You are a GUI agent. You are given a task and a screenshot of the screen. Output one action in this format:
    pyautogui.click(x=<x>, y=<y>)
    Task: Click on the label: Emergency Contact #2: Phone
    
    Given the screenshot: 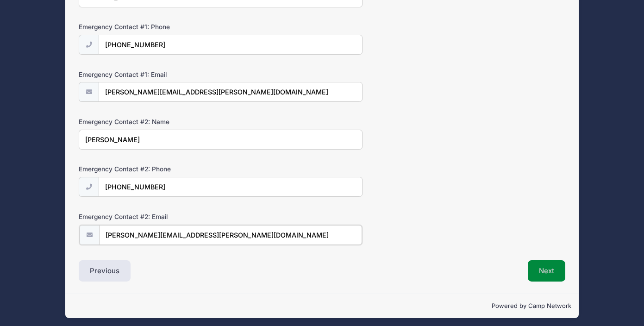 What is the action you would take?
    pyautogui.click(x=160, y=169)
    